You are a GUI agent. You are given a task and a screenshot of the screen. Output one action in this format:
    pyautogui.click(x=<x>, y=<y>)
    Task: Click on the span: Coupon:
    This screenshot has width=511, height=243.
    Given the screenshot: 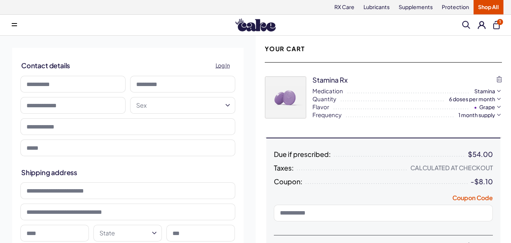 What is the action you would take?
    pyautogui.click(x=288, y=181)
    